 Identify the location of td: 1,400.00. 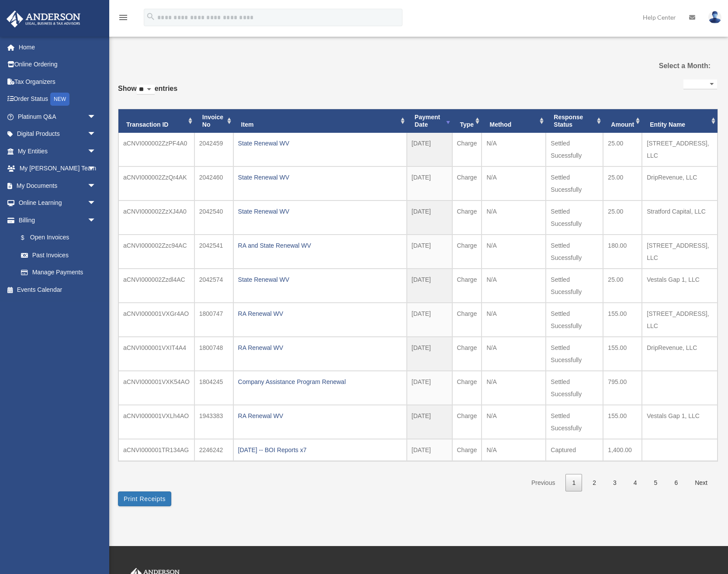
(622, 449).